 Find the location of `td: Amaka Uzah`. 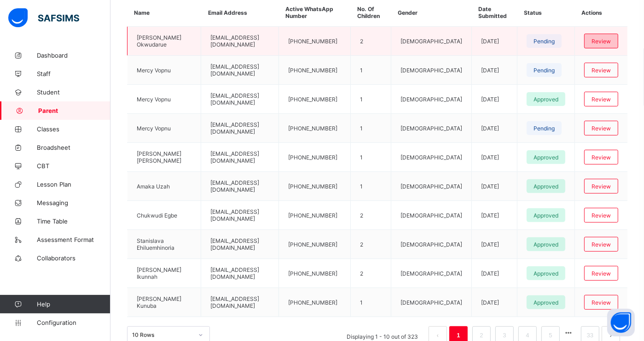

td: Amaka Uzah is located at coordinates (164, 186).